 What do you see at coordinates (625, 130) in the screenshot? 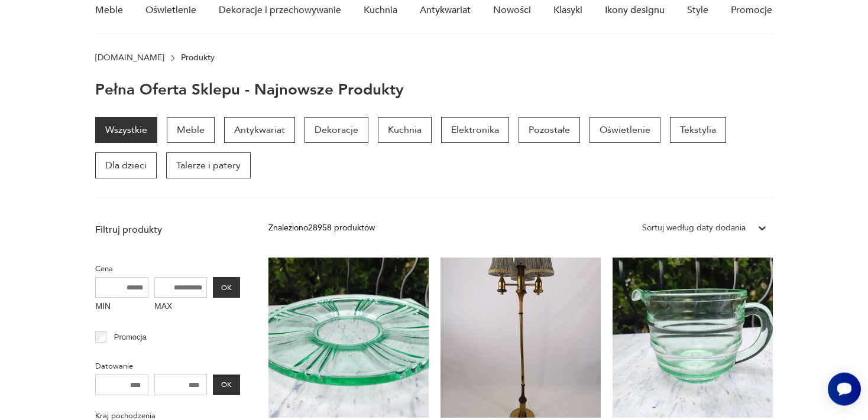
I see `p: Oświetlenie` at bounding box center [625, 130].